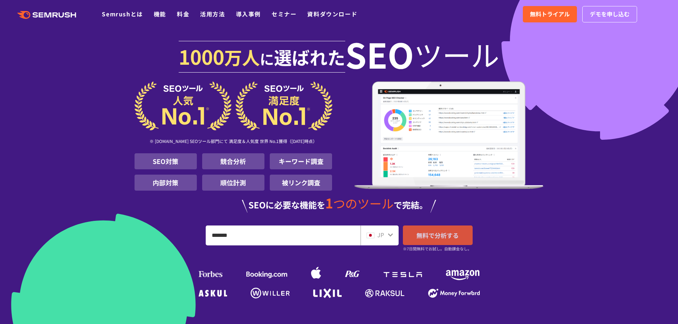 This screenshot has height=324, width=678. I want to click on span: デモを申し込む, so click(610, 14).